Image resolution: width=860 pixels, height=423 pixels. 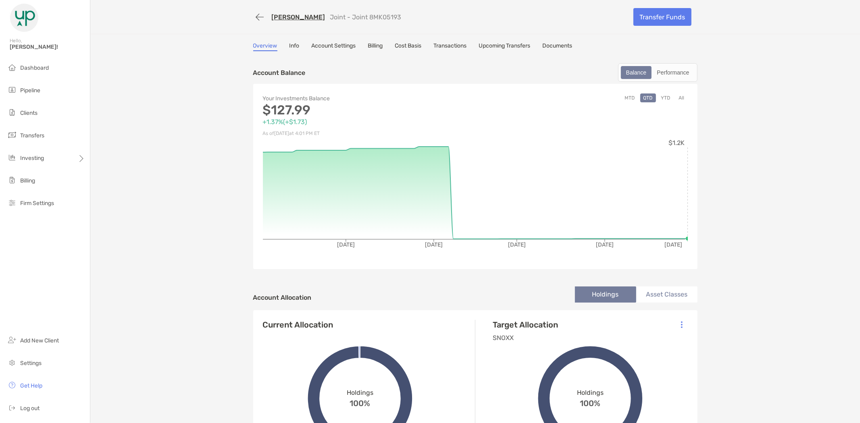 What do you see at coordinates (34, 68) in the screenshot?
I see `span: Dashboard` at bounding box center [34, 68].